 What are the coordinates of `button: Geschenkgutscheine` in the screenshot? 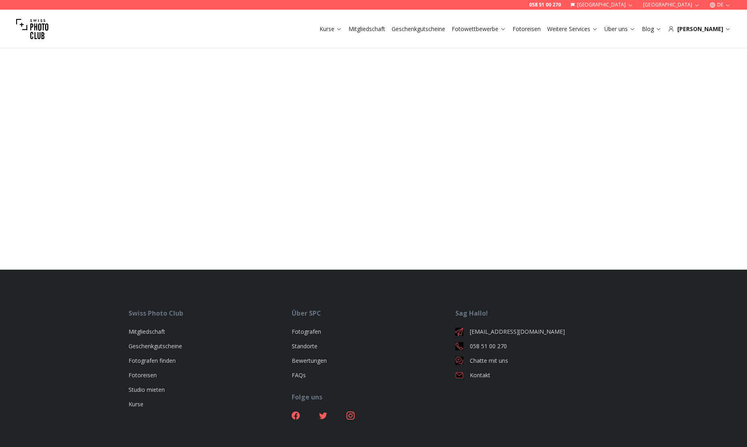 It's located at (418, 29).